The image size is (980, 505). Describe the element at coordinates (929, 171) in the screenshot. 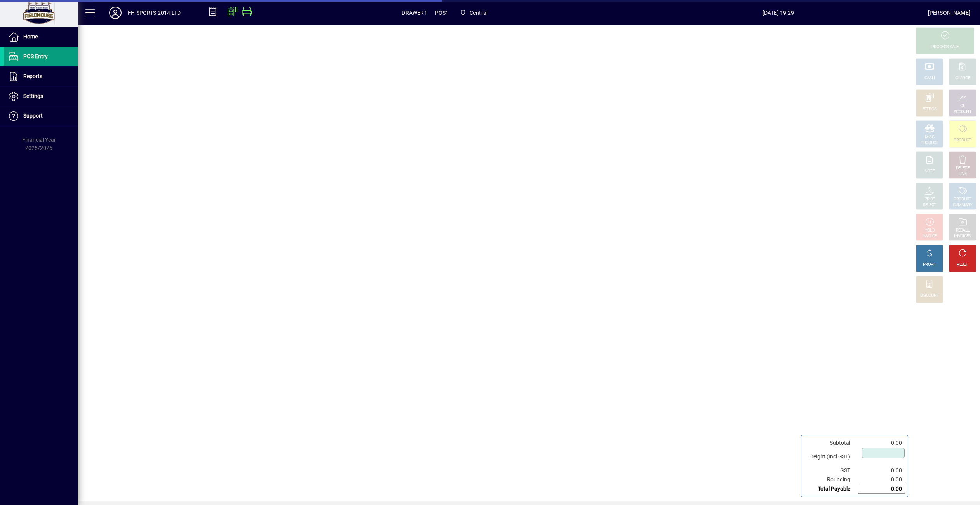

I see `div: NOTE` at that location.